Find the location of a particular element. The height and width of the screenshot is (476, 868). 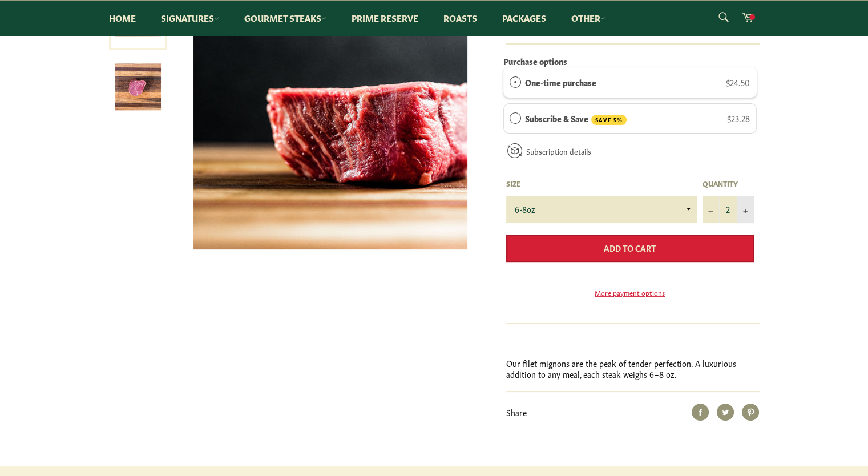

span: Share is located at coordinates (516, 412).